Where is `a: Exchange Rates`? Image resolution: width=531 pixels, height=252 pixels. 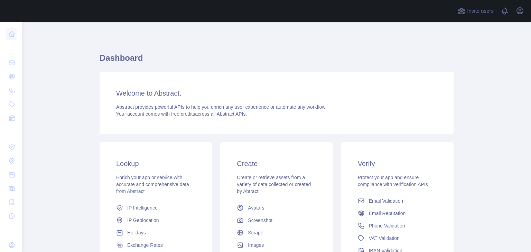
a: Exchange Rates is located at coordinates (156, 246).